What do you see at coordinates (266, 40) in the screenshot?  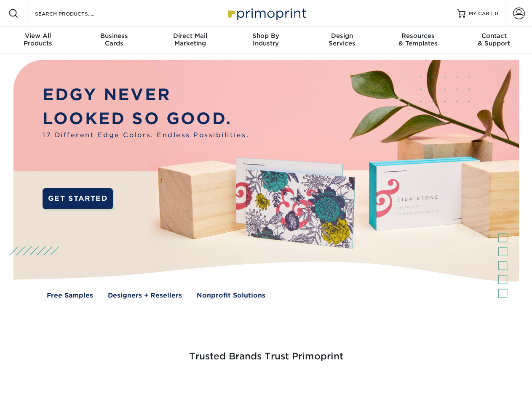 I see `div: Industry` at bounding box center [266, 40].